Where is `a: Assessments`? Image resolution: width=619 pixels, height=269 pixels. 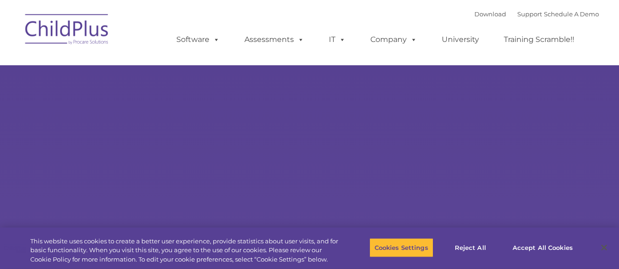 a: Assessments is located at coordinates (274, 40).